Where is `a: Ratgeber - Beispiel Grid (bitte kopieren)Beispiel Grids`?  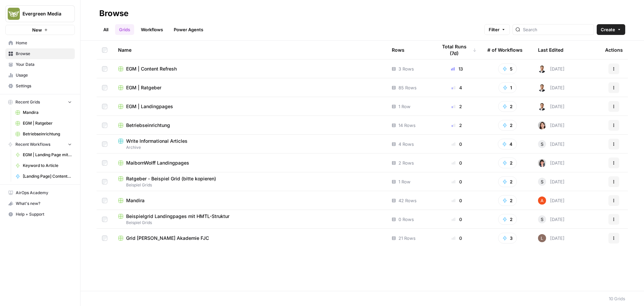 a: Ratgeber - Beispiel Grid (bitte kopieren)Beispiel Grids is located at coordinates (250, 181).